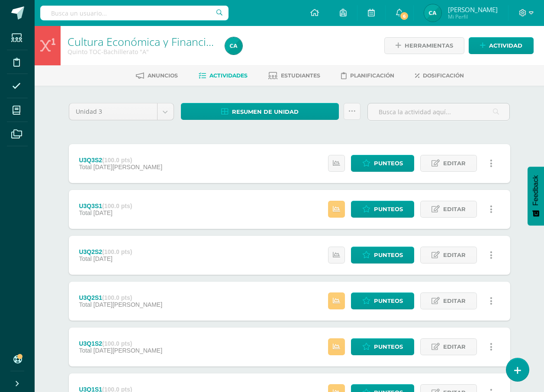 This screenshot has height=392, width=544. Describe the element at coordinates (439, 76) in the screenshot. I see `a: Dosificación` at that location.